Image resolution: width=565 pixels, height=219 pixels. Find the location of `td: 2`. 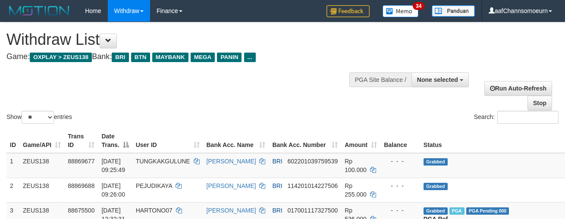

td: 2 is located at coordinates (13, 190).